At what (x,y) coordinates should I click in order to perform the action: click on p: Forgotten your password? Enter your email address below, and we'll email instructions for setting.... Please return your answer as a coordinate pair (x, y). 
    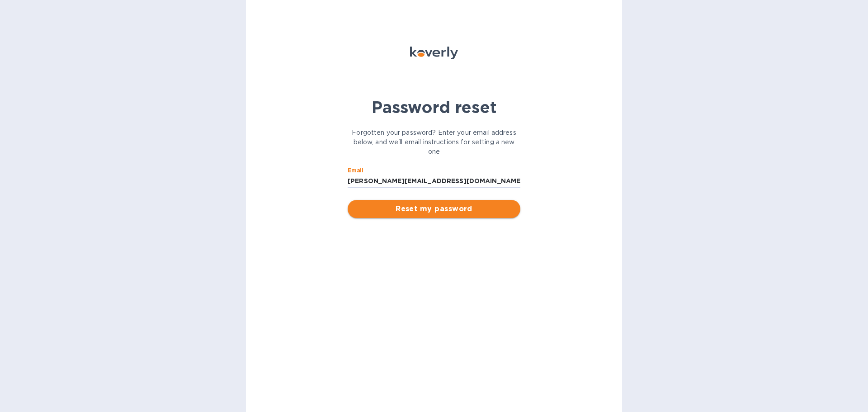
    Looking at the image, I should click on (434, 142).